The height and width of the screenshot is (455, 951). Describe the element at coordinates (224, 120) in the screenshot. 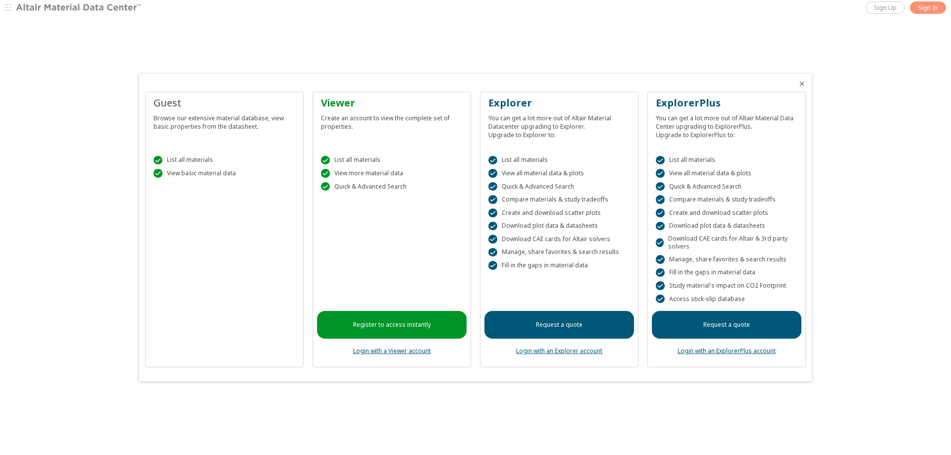

I see `div: Browse our extensive material database, view basic properties from the datasheet.` at that location.